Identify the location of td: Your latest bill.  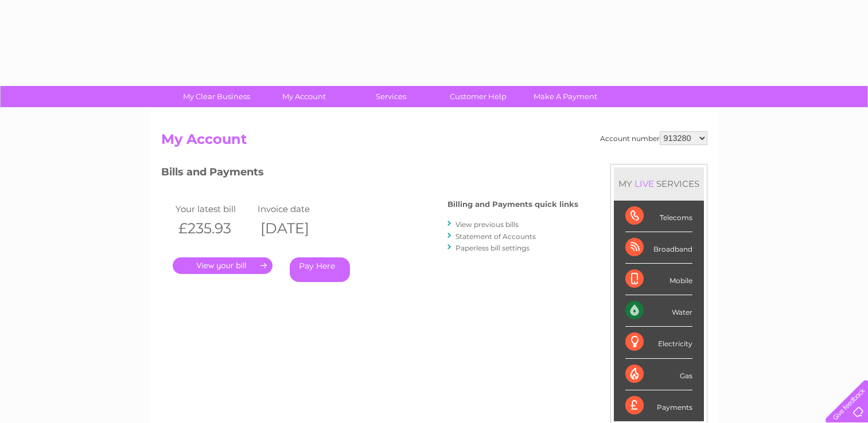
(214, 209).